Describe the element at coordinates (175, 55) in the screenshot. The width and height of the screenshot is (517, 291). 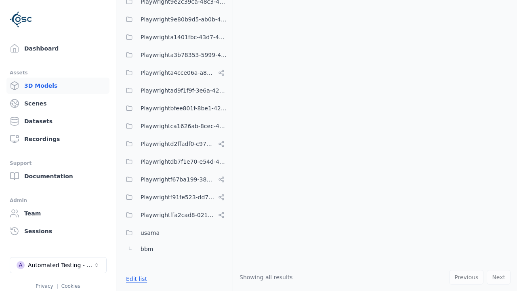
I see `button: Playwrighta3b78353-5999-46c5-9eab-70007203469a` at that location.